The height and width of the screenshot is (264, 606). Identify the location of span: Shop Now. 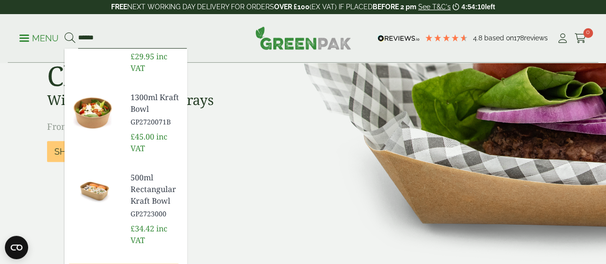
(79, 151).